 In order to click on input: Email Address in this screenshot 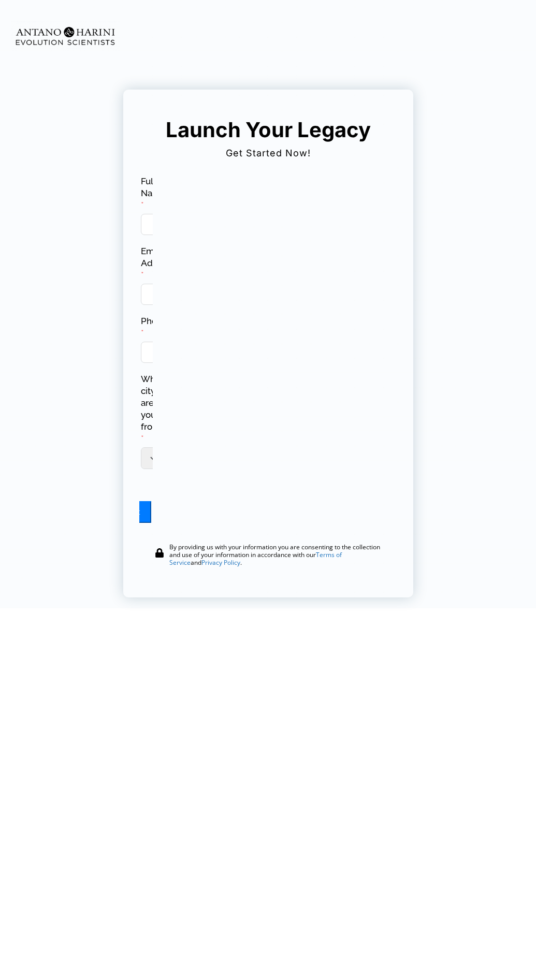, I will do `click(149, 294)`.